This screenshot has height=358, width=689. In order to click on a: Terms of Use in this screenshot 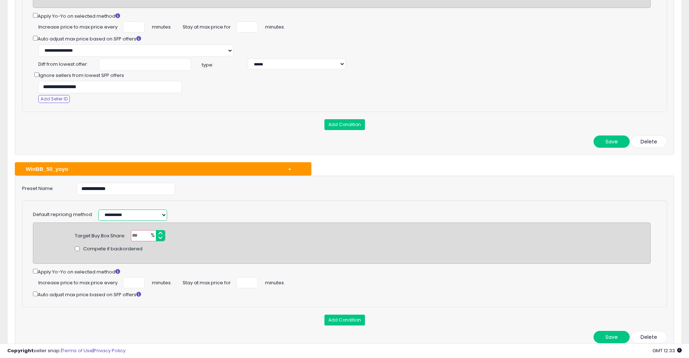, I will do `click(77, 351)`.